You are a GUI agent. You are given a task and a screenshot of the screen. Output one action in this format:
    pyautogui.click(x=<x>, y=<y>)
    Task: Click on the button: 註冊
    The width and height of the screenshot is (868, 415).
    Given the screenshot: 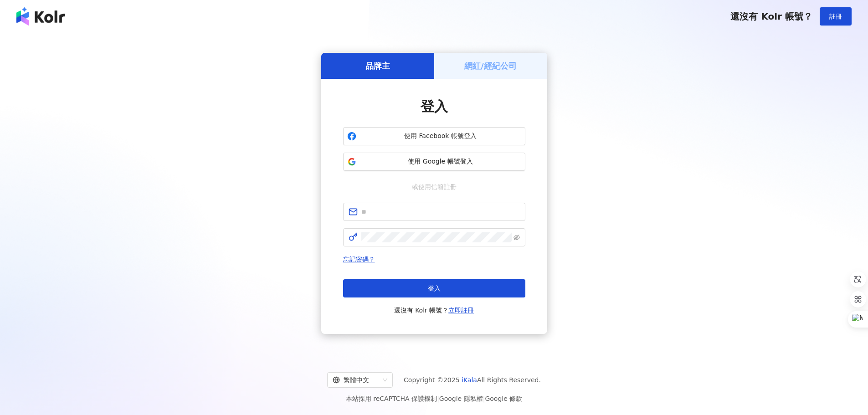 What is the action you would take?
    pyautogui.click(x=836, y=16)
    